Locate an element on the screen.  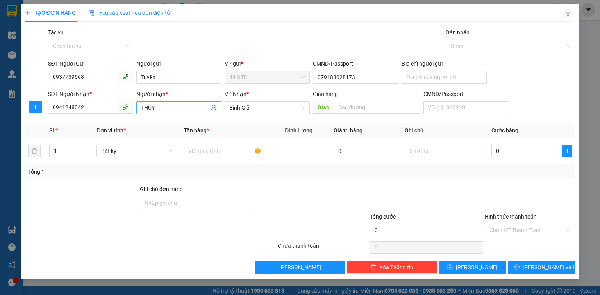
input: 0 is located at coordinates (366, 151).